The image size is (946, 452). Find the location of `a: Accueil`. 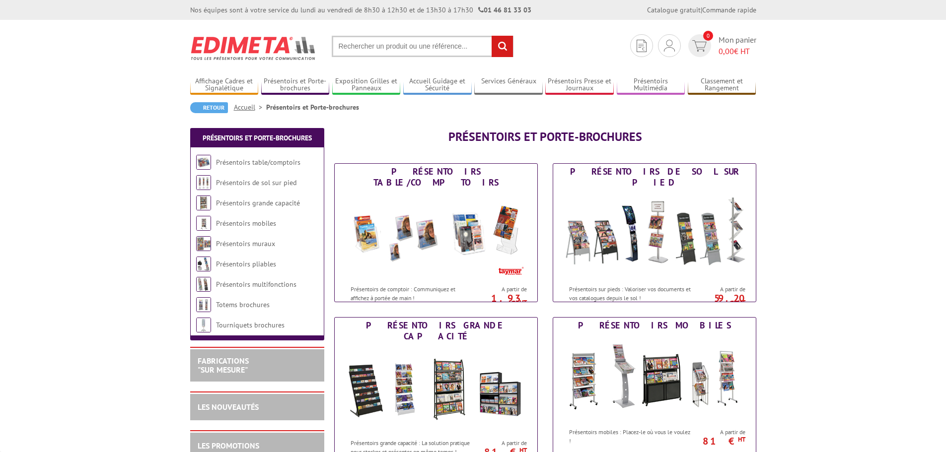

a: Accueil is located at coordinates (250, 107).